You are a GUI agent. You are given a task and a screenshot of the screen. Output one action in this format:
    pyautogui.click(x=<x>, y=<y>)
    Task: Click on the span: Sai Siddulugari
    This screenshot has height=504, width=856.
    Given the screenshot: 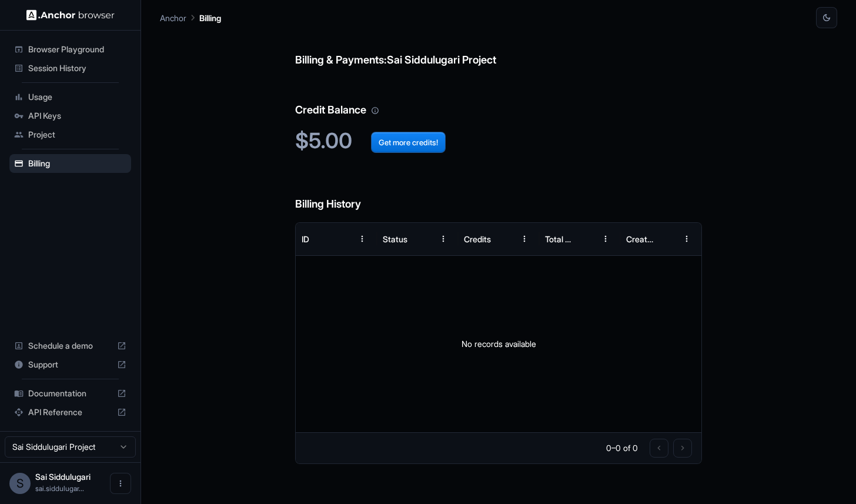 What is the action you would take?
    pyautogui.click(x=63, y=476)
    